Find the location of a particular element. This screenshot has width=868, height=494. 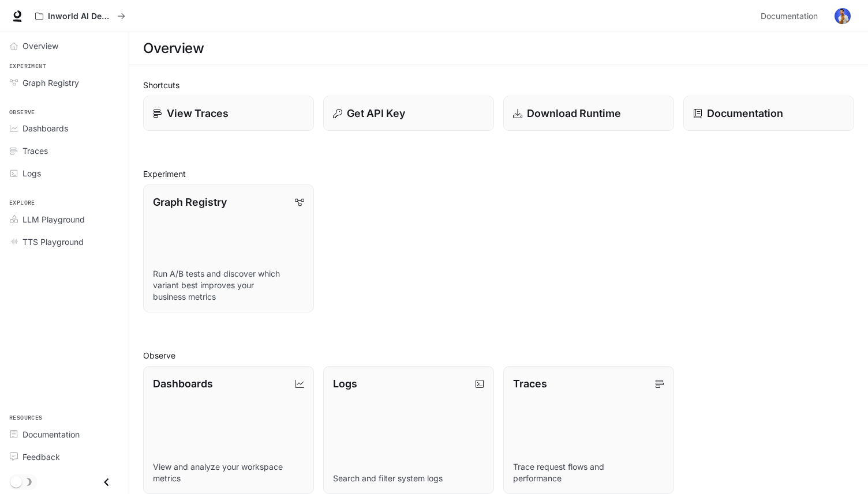

h1: Overview is located at coordinates (173, 48).